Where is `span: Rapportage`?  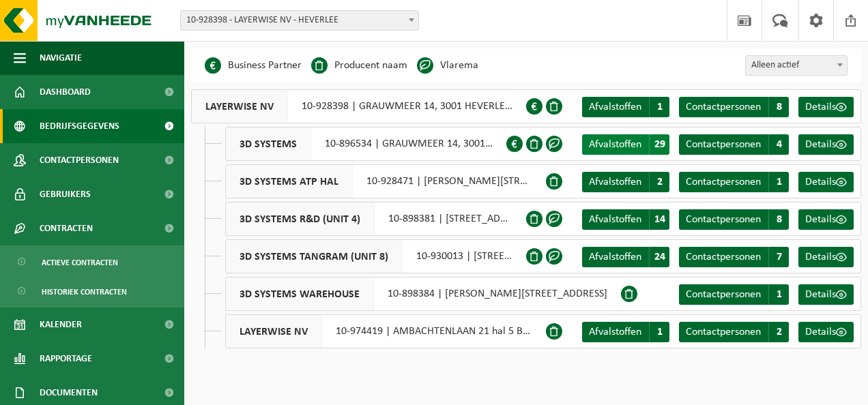 span: Rapportage is located at coordinates (65, 359).